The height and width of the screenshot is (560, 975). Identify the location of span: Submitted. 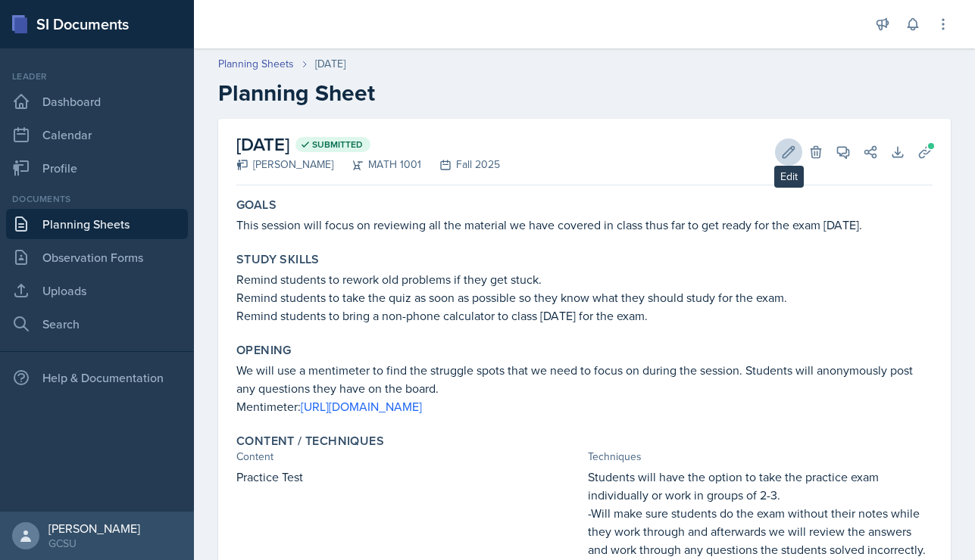
(337, 145).